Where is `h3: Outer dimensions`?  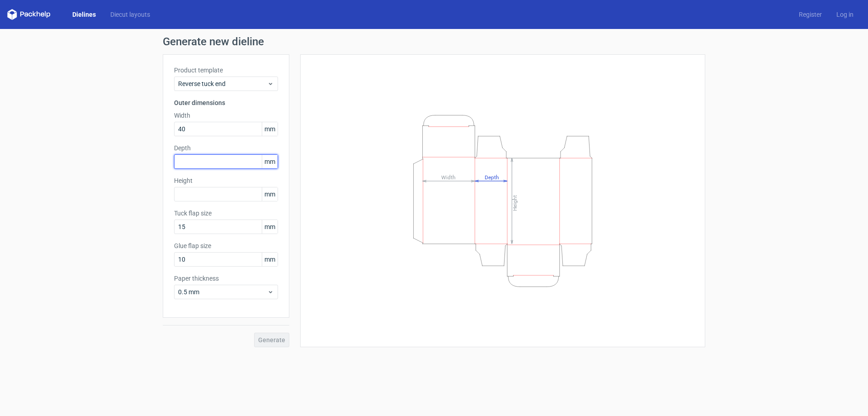
h3: Outer dimensions is located at coordinates (226, 102).